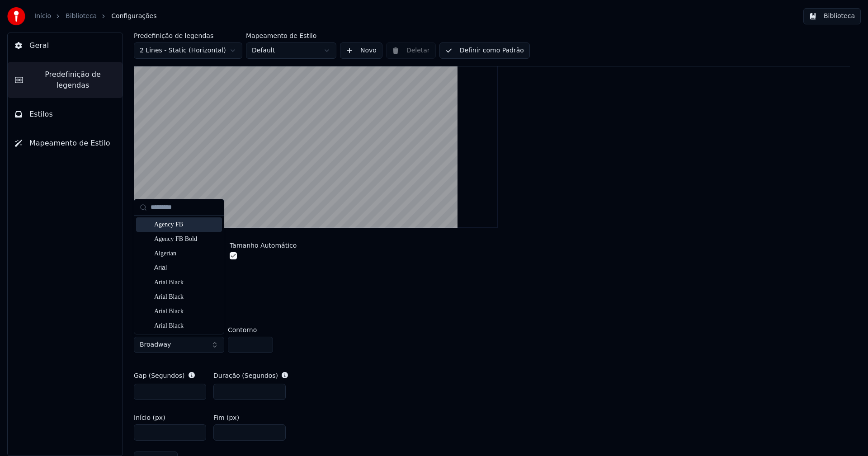 The height and width of the screenshot is (456, 868). What do you see at coordinates (485, 50) in the screenshot?
I see `button: Definir como Padrão` at bounding box center [485, 50].